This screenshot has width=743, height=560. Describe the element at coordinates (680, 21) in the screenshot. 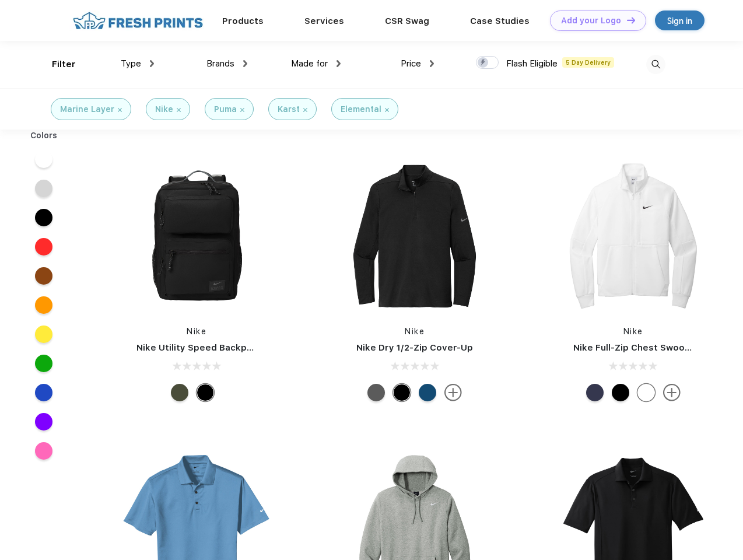

I see `a: Sign in` at that location.